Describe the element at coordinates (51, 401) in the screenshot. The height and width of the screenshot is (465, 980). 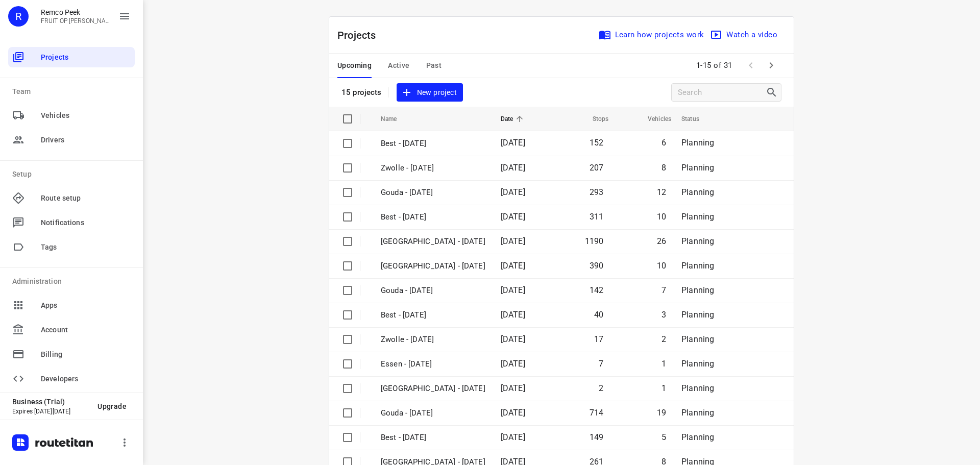
I see `p: Business (Trial)` at that location.